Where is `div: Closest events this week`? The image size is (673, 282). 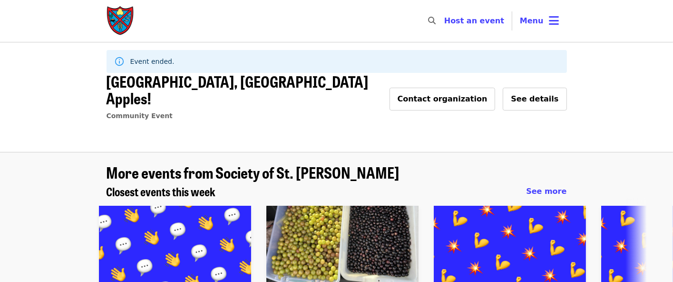
div: Closest events this week is located at coordinates (337, 191).